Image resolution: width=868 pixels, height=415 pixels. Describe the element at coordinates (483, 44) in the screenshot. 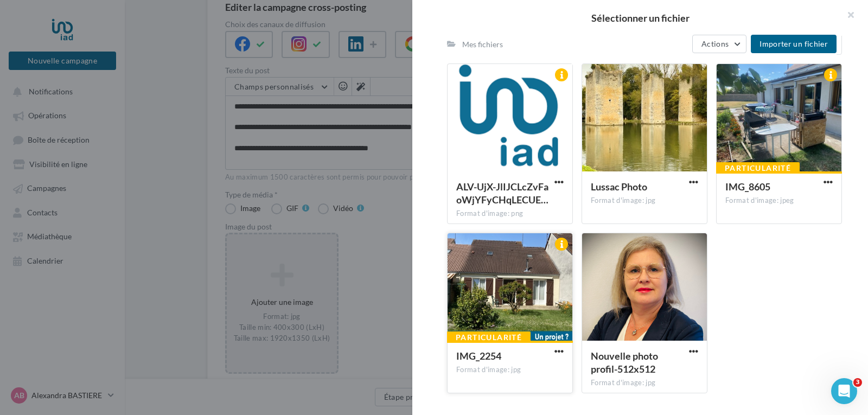

I see `div: Mes fichiers` at that location.